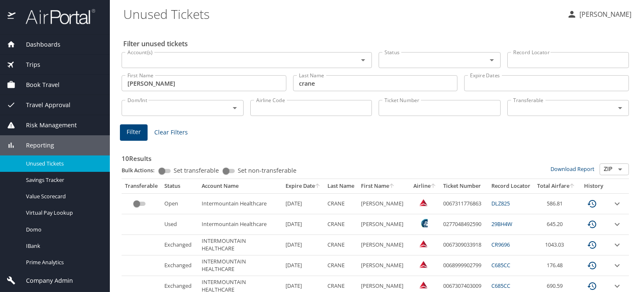 This screenshot has height=292, width=644. I want to click on td: 586.81, so click(556, 203).